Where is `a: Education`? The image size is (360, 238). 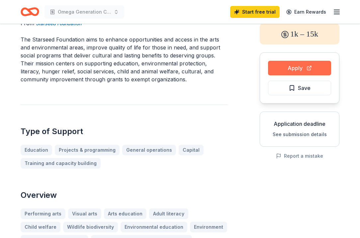 a: Education is located at coordinates (36, 150).